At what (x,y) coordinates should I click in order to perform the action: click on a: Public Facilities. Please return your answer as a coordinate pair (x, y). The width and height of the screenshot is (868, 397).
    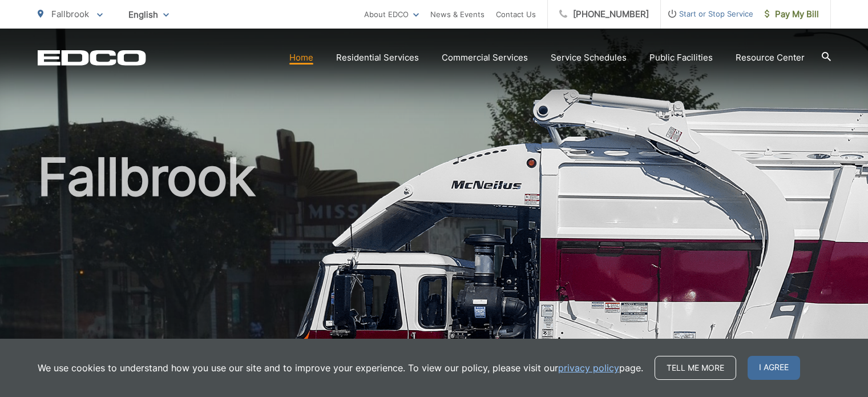
    Looking at the image, I should click on (681, 57).